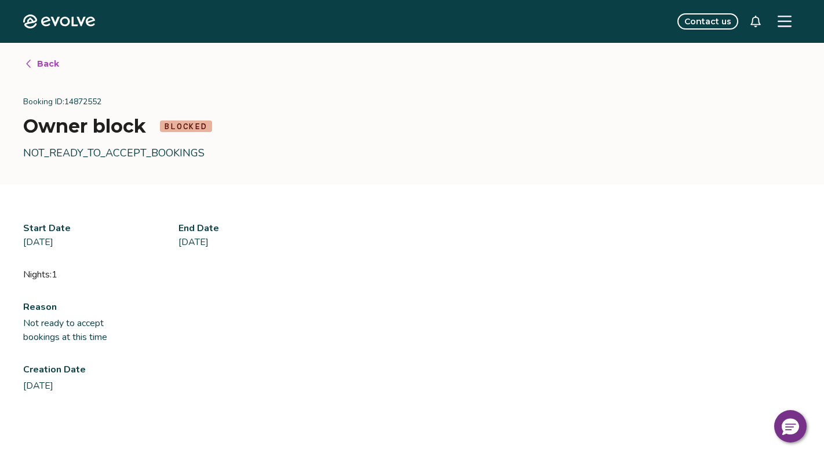 This screenshot has width=824, height=457. I want to click on p: NOT_READY_TO_ACCEPT_BOOKINGS, so click(114, 153).